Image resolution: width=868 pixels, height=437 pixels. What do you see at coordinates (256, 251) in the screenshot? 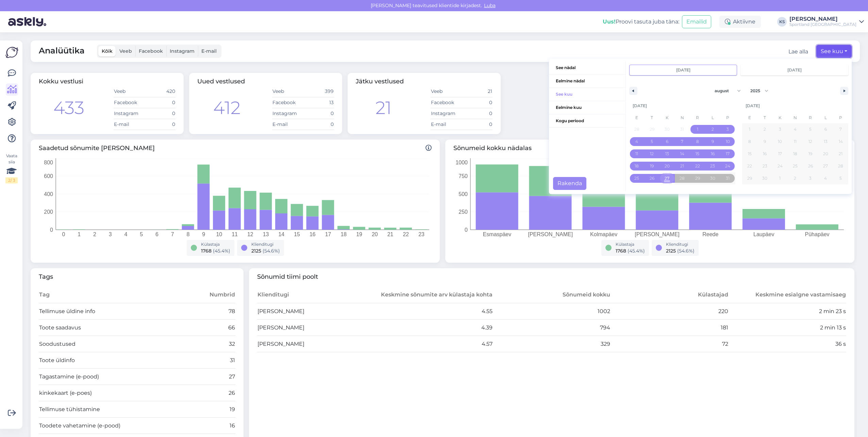
I see `span: 2125` at bounding box center [256, 251].